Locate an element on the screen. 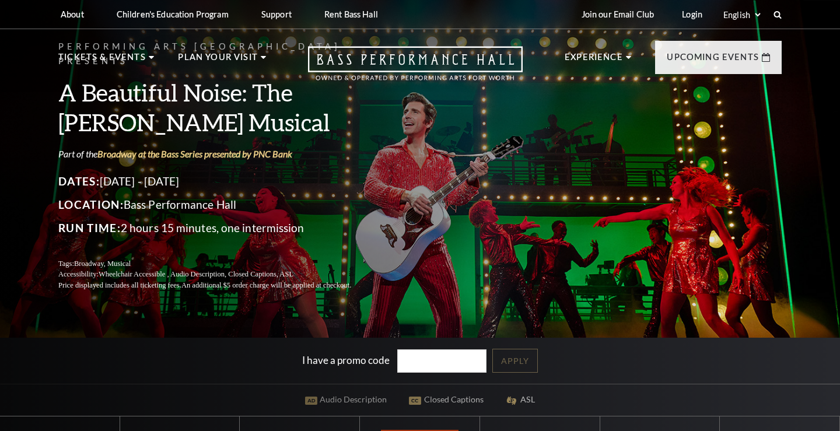 The height and width of the screenshot is (431, 840). span: Broadway, Musical is located at coordinates (102, 264).